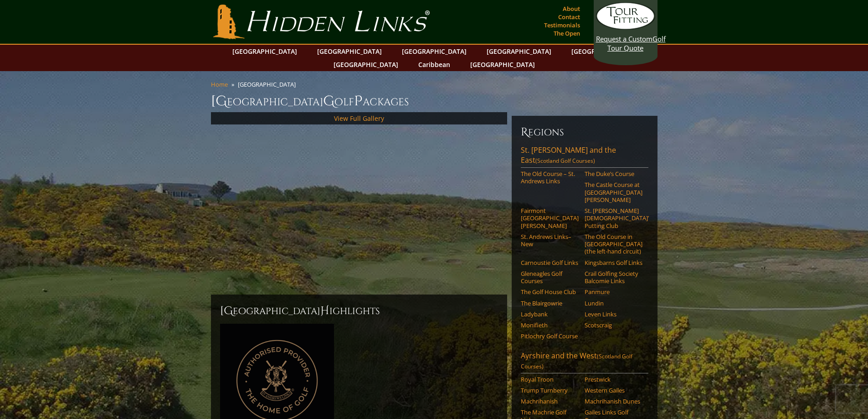 The image size is (868, 419). What do you see at coordinates (562, 25) in the screenshot?
I see `a: Testimonials` at bounding box center [562, 25].